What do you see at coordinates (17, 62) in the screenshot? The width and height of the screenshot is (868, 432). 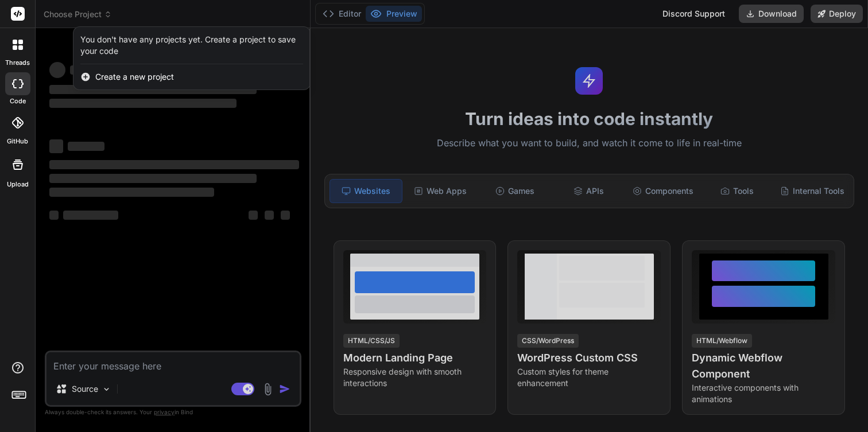 I see `label: threads` at bounding box center [17, 62].